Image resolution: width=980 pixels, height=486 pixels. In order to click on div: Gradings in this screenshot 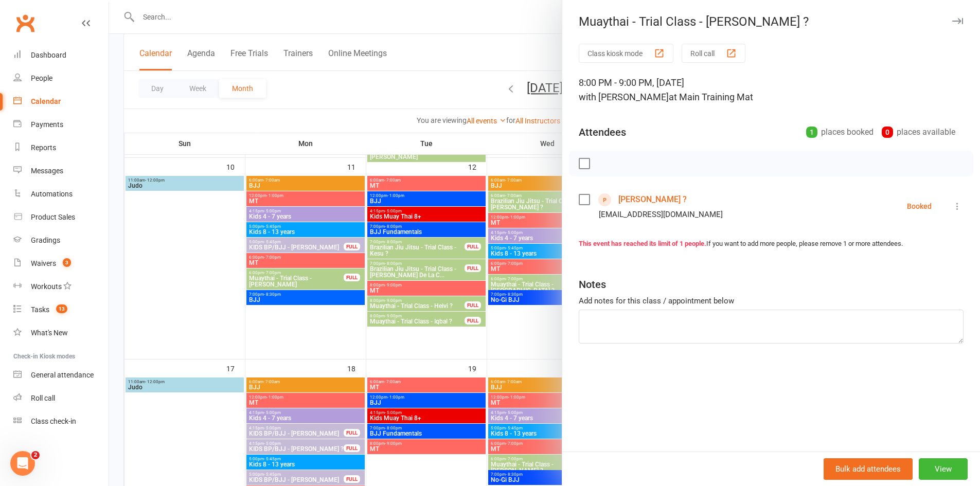, I will do `click(45, 240)`.